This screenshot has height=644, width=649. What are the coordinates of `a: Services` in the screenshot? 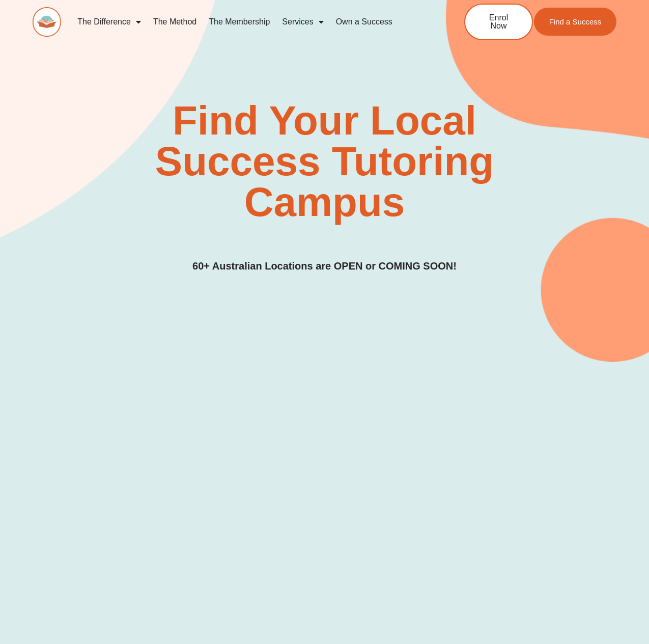 It's located at (302, 22).